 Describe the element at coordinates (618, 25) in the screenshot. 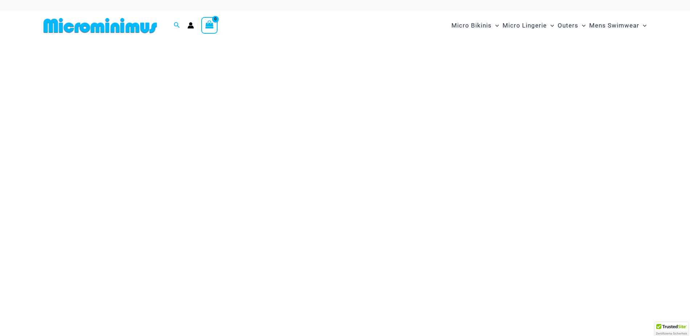

I see `a: Mens SwimwearMenu ToggleMenu Toggle` at that location.